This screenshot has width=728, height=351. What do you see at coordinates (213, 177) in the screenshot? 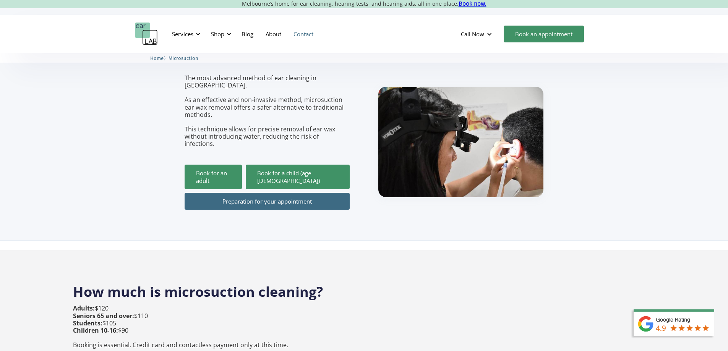
I see `a: Book for an adult` at bounding box center [213, 177].